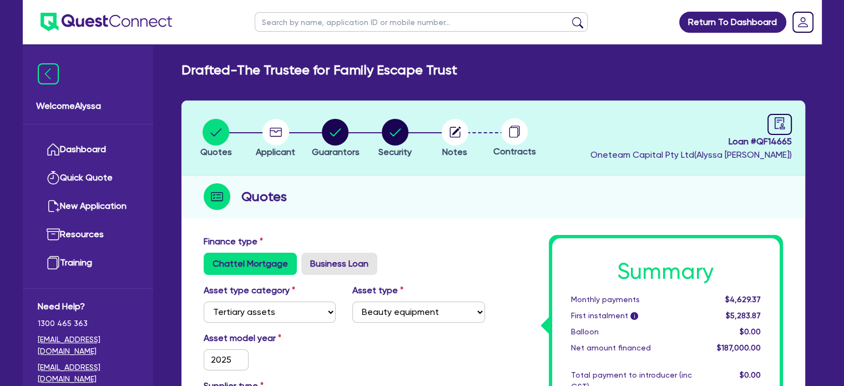 This screenshot has width=844, height=386. What do you see at coordinates (249, 290) in the screenshot?
I see `label: Asset type category` at bounding box center [249, 290].